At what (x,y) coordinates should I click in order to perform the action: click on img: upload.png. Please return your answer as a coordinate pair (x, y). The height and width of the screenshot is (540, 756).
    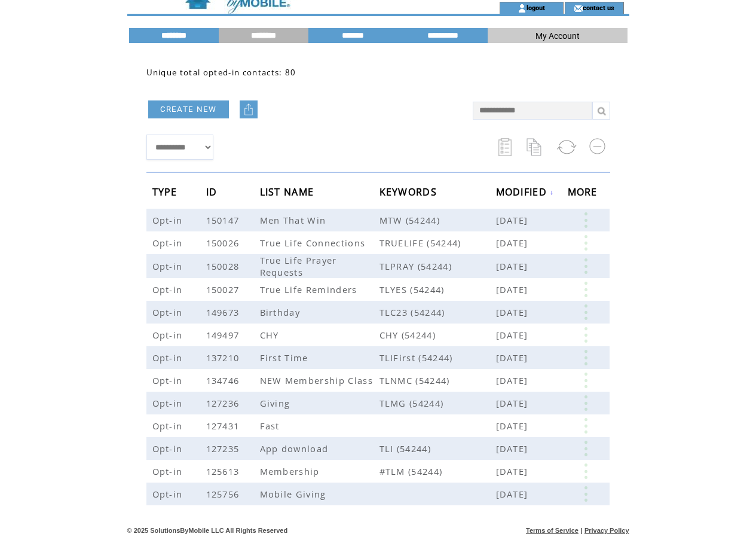
    Looking at the image, I should click on (249, 109).